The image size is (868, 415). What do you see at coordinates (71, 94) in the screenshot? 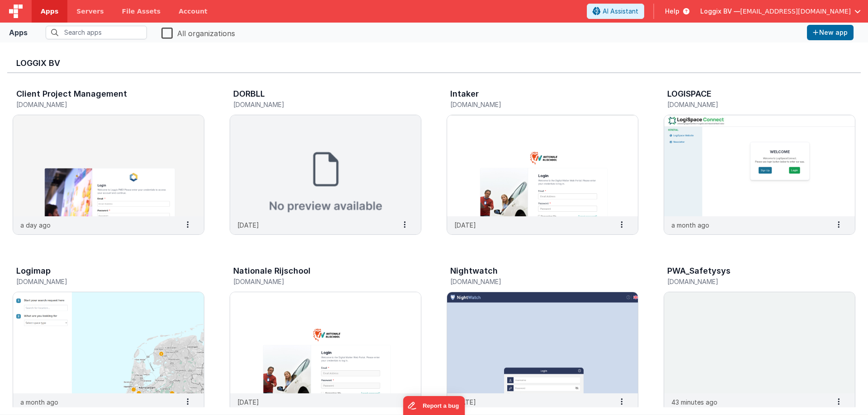
I see `h3: Client Project Management` at bounding box center [71, 94].